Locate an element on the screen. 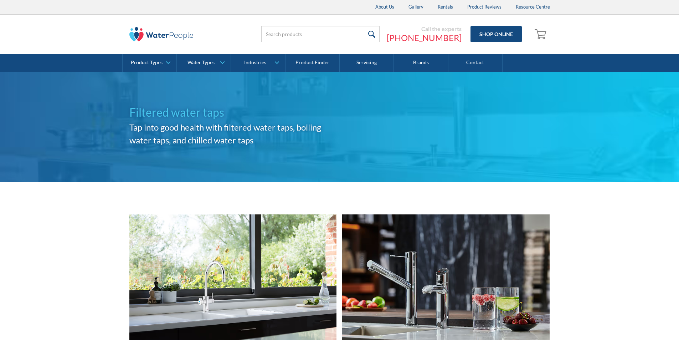  a: Contact is located at coordinates (476, 63).